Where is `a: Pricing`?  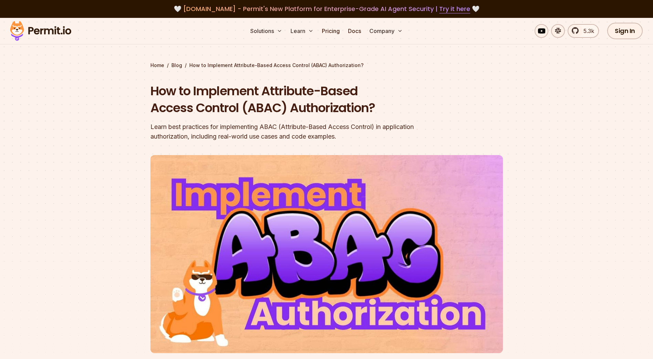 a: Pricing is located at coordinates (331, 31).